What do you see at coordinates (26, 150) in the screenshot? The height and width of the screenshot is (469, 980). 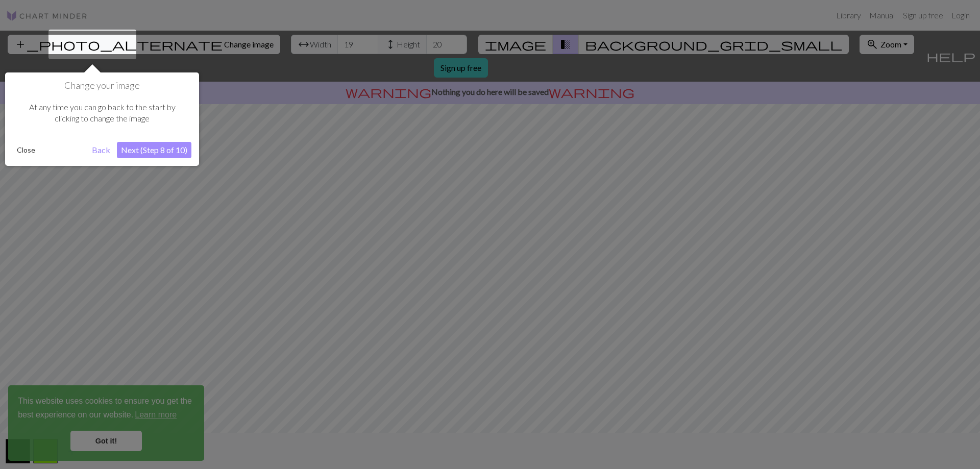 I see `button: Close` at bounding box center [26, 150].